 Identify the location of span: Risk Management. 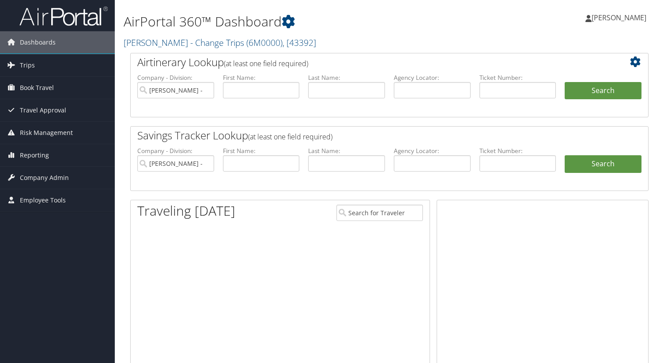
(46, 133).